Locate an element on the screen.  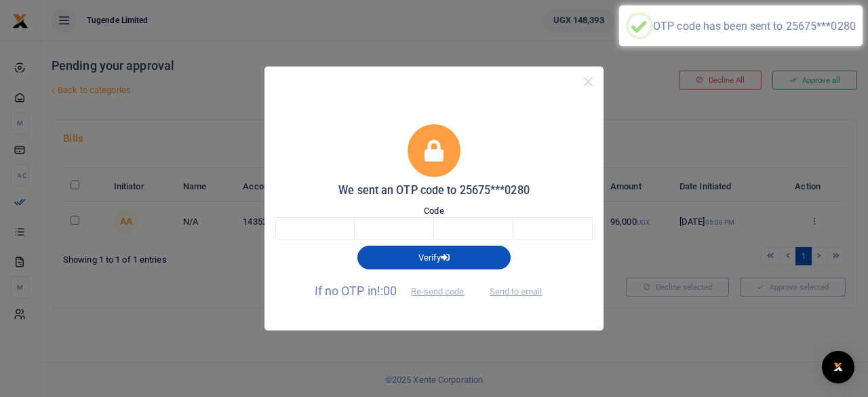
button: Close is located at coordinates (588, 82).